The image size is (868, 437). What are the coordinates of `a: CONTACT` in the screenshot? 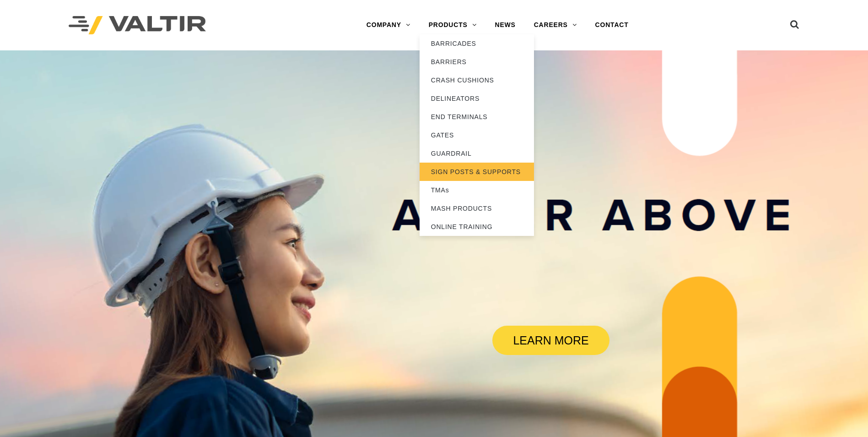 It's located at (612, 25).